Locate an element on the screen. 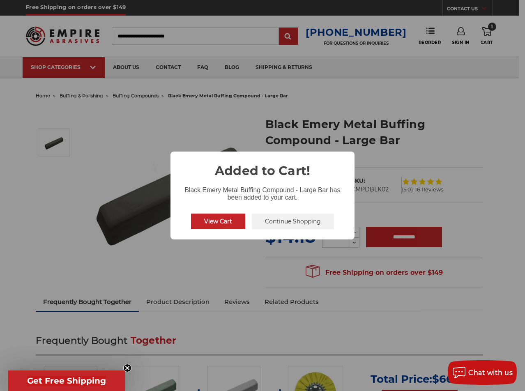 This screenshot has height=391, width=525. button: View Cart is located at coordinates (218, 222).